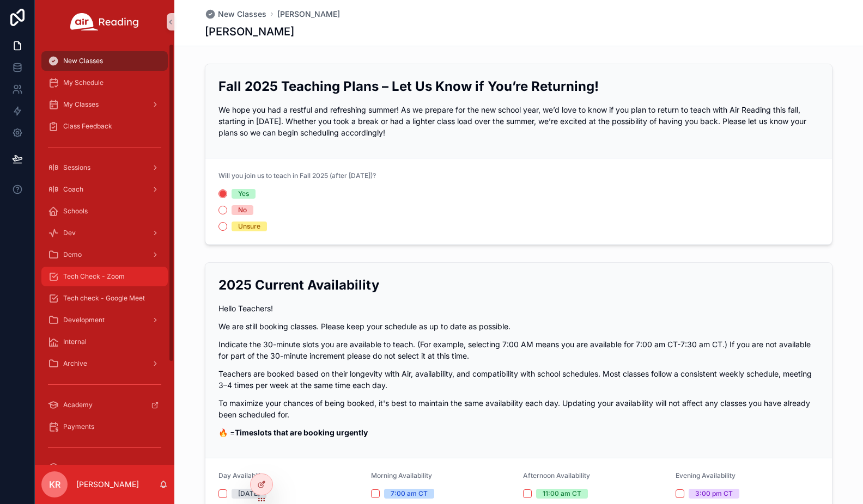 Image resolution: width=863 pixels, height=504 pixels. Describe the element at coordinates (105, 255) in the screenshot. I see `a: Demo` at that location.